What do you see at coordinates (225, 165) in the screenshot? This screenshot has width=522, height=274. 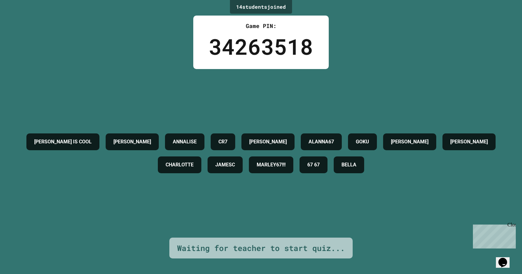 I see `h4: JAMESC` at bounding box center [225, 165].